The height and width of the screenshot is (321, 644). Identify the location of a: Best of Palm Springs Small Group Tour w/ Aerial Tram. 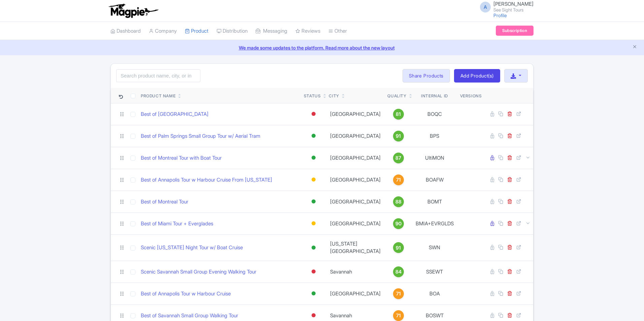
(200, 136).